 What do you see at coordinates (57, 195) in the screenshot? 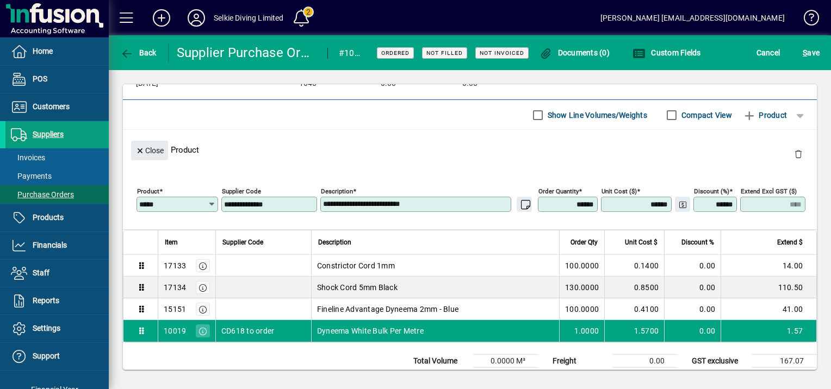
I see `a: Purchase Orders` at bounding box center [57, 195].